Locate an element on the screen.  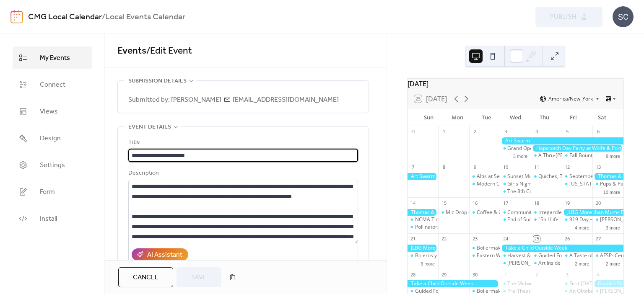
button: Cancel is located at coordinates (146, 277).